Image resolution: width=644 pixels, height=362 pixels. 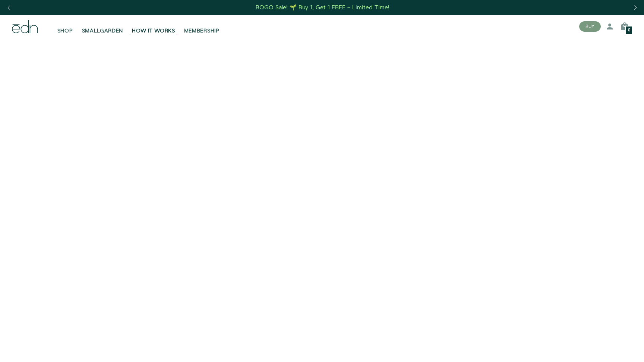 I want to click on span: SHOP, so click(x=65, y=31).